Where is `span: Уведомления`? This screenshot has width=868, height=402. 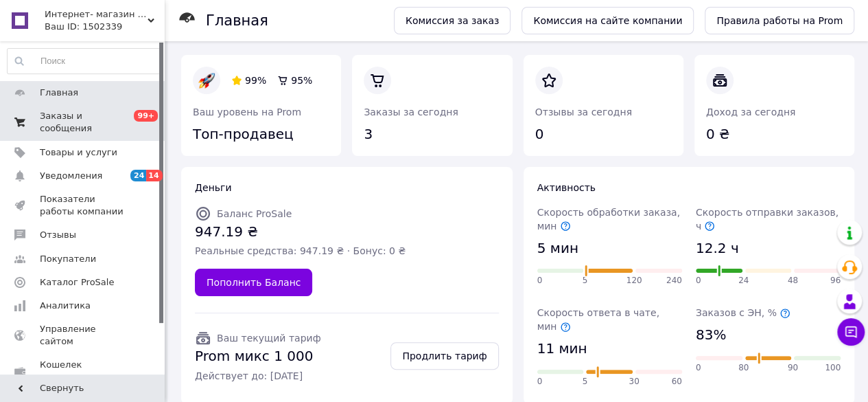
span: Уведомления is located at coordinates (71, 176).